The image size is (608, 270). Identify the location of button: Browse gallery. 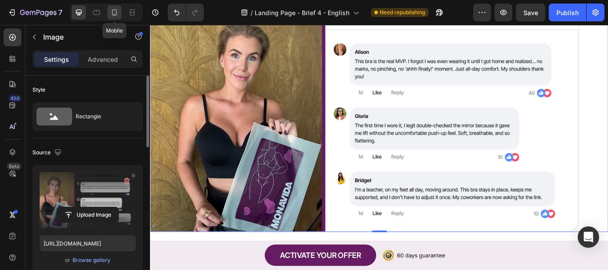
(91, 261).